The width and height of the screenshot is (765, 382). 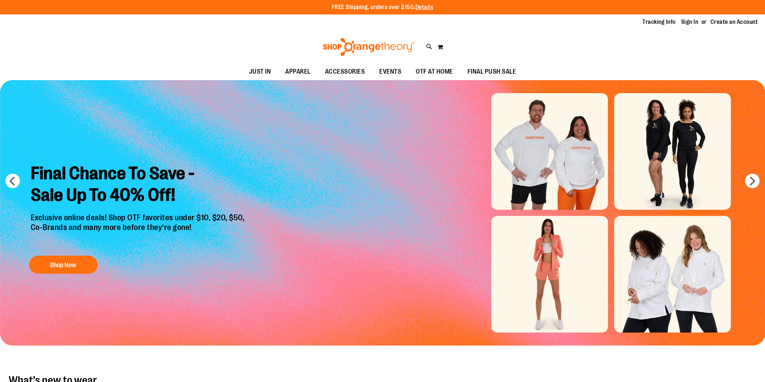 What do you see at coordinates (368, 47) in the screenshot?
I see `img: Shop Orangetheory` at bounding box center [368, 47].